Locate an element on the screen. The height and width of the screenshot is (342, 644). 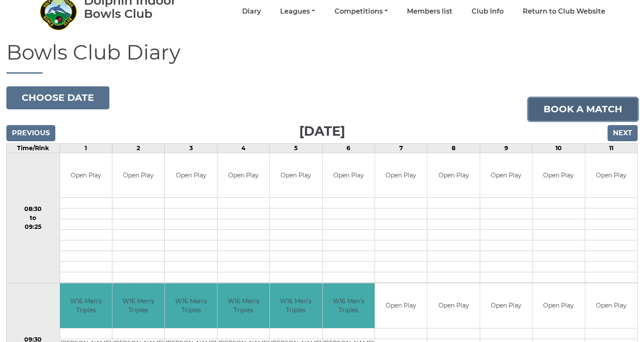
a: Club Info is located at coordinates (487, 12).